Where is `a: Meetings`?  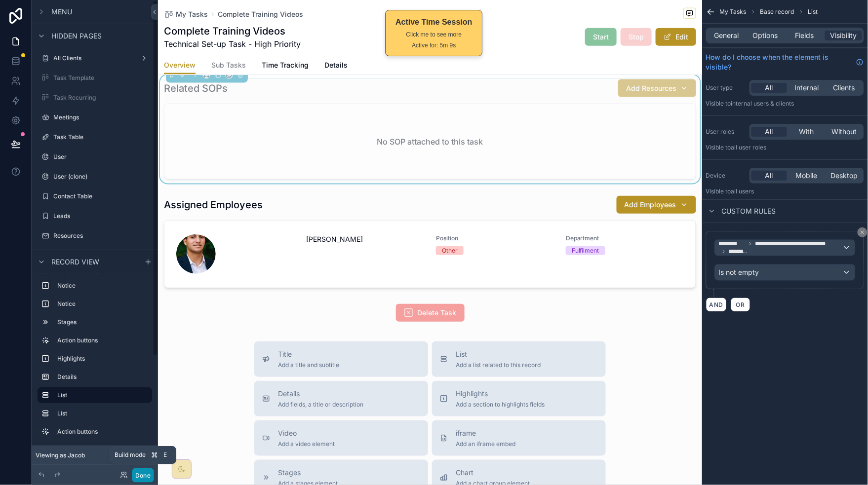 a: Meetings is located at coordinates (95, 117).